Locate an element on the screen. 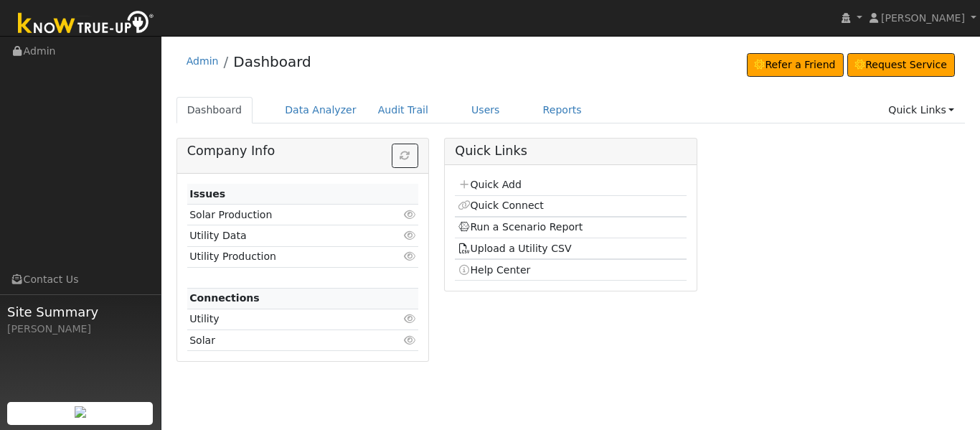 The width and height of the screenshot is (980, 430). a: Reports is located at coordinates (563, 110).